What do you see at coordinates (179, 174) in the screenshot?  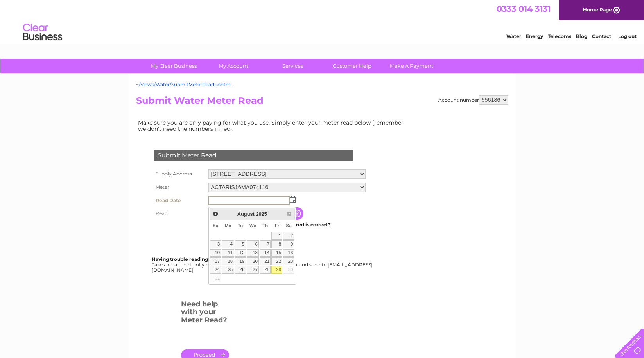 I see `th: Supply Address` at bounding box center [179, 174].